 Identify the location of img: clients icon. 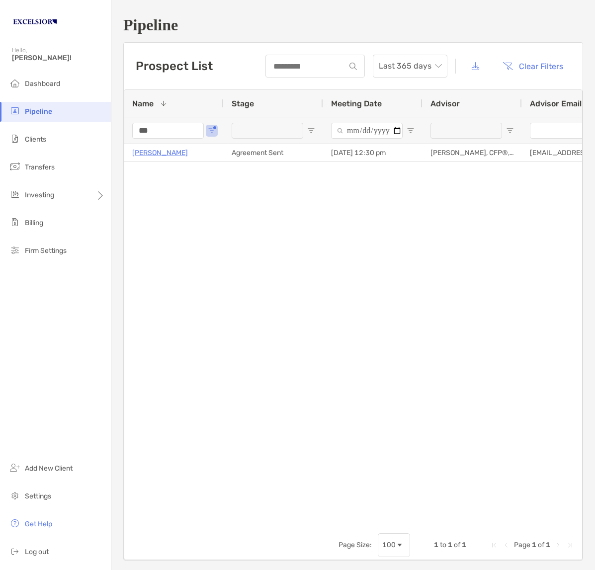
(15, 139).